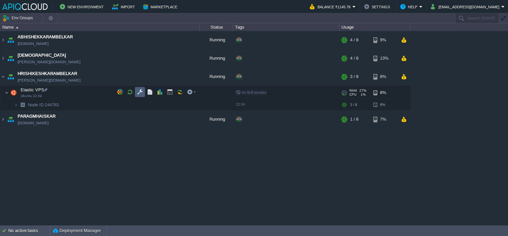  What do you see at coordinates (353, 91) in the screenshot?
I see `span: RAM` at bounding box center [353, 91].